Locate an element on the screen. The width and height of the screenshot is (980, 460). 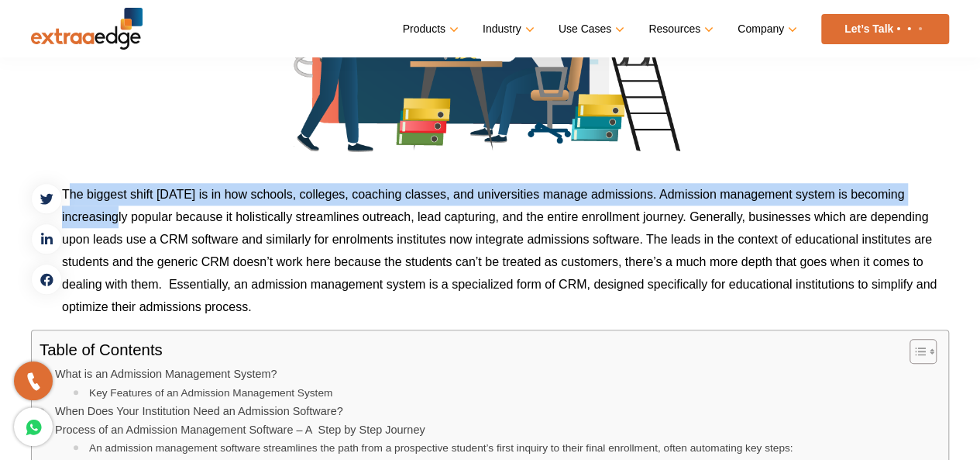
a: Toggle Table of Content is located at coordinates (915, 352).